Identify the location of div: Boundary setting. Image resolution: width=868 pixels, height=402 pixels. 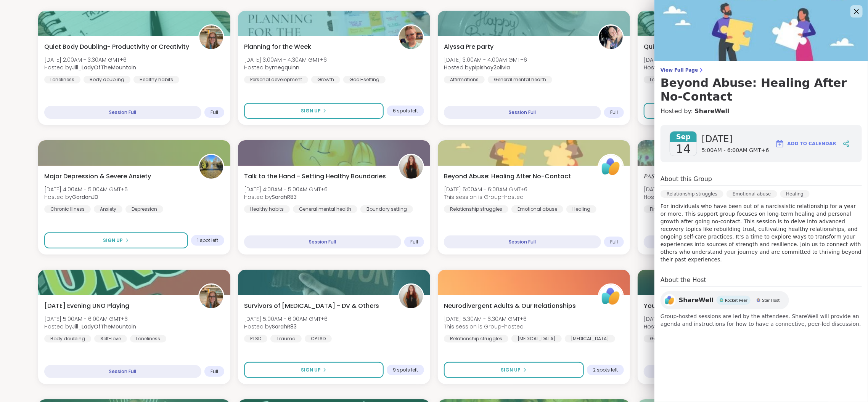
(387, 209).